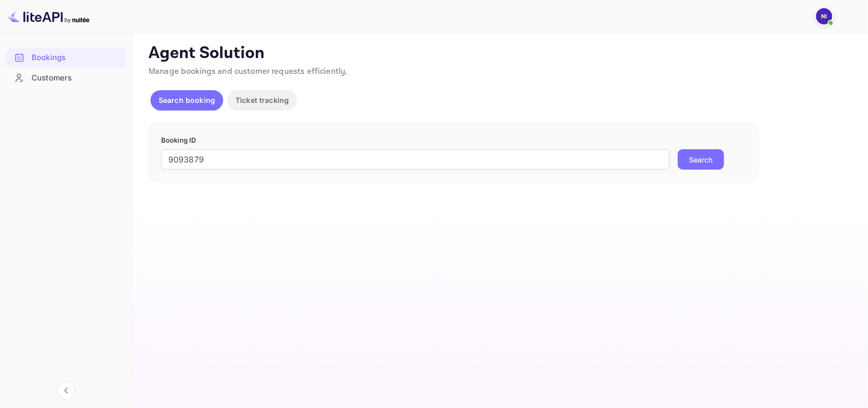 Image resolution: width=868 pixels, height=408 pixels. What do you see at coordinates (66, 390) in the screenshot?
I see `button: Collapse navigation` at bounding box center [66, 390].